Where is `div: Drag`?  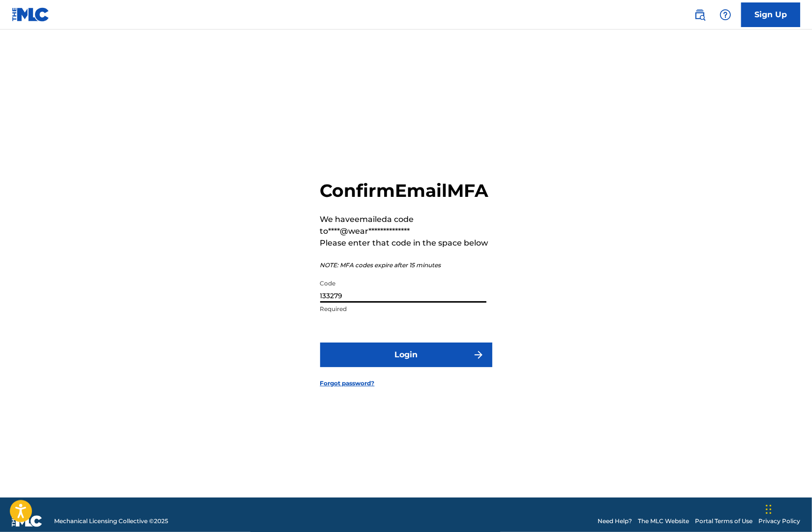 div: Drag is located at coordinates (768, 509).